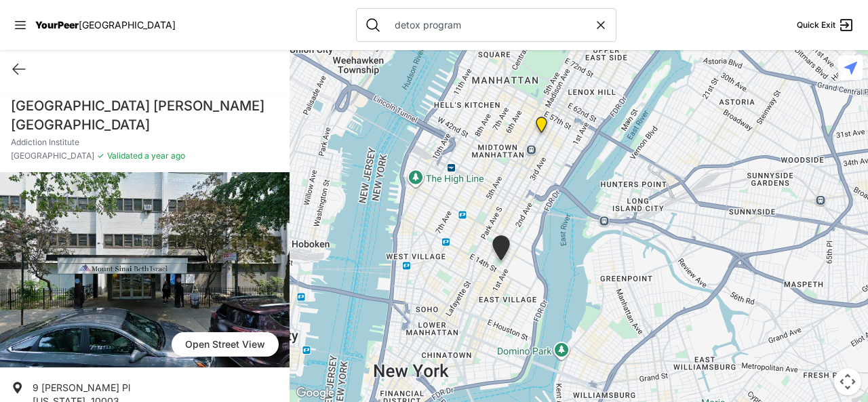 The width and height of the screenshot is (868, 402). Describe the element at coordinates (164, 155) in the screenshot. I see `span: a year ago` at that location.